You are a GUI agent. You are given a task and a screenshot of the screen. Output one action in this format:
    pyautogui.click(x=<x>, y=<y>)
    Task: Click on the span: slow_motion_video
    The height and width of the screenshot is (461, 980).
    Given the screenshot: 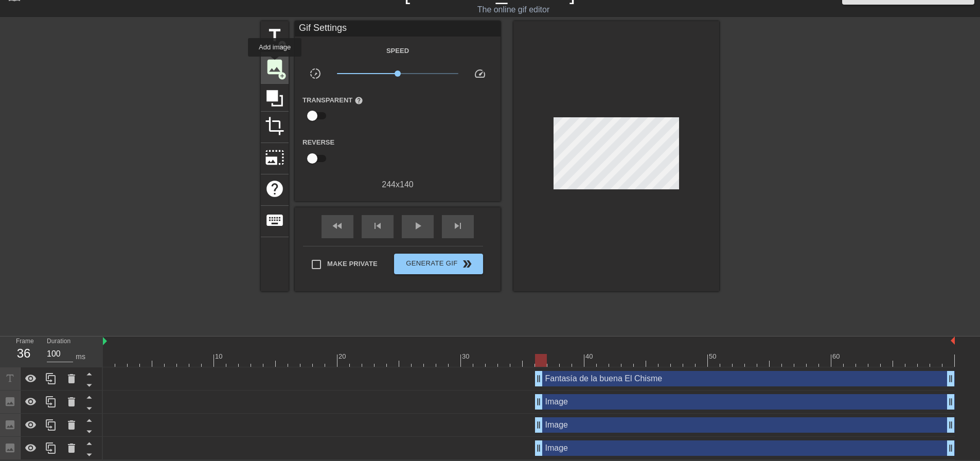 What is the action you would take?
    pyautogui.click(x=315, y=73)
    